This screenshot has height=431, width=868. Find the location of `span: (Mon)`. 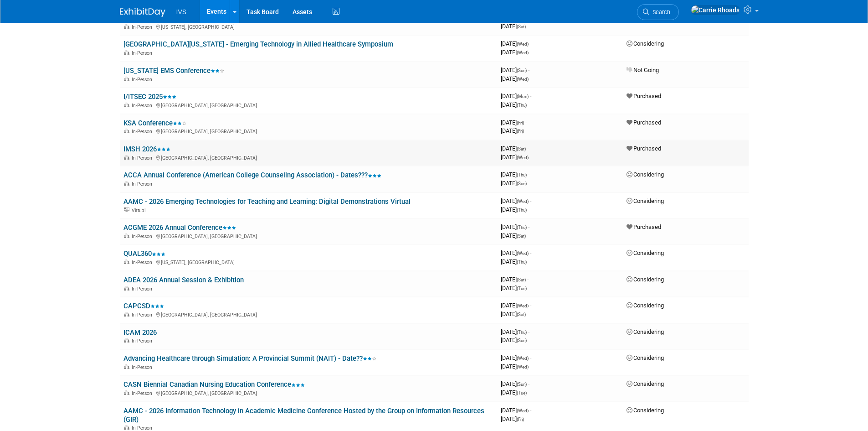

span: (Mon) is located at coordinates (522, 96).